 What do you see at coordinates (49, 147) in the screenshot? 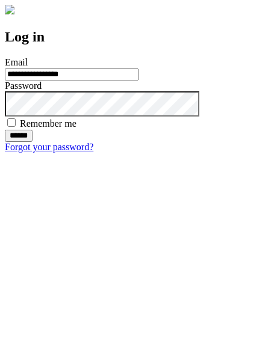
I see `a: Forgot your password?` at bounding box center [49, 147].